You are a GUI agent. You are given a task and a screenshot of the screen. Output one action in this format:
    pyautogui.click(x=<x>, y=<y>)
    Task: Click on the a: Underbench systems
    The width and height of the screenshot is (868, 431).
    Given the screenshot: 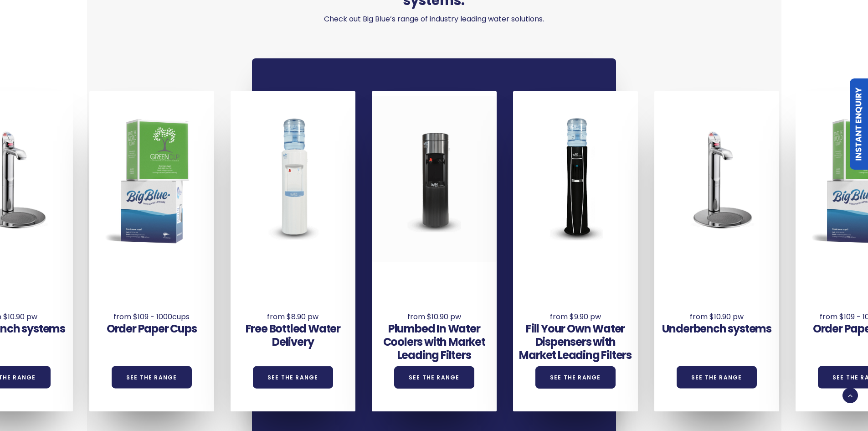 What is the action you would take?
    pyautogui.click(x=717, y=328)
    